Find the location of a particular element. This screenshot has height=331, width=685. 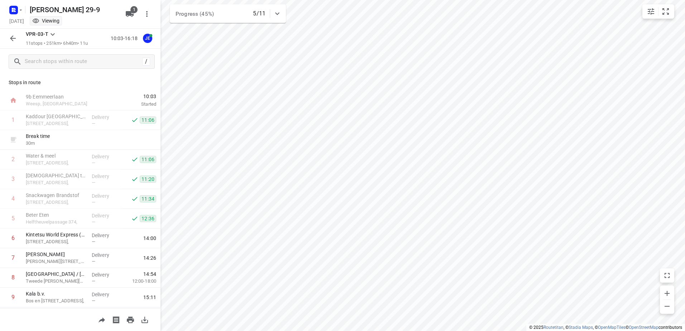

span: 11:34 is located at coordinates (148, 199).